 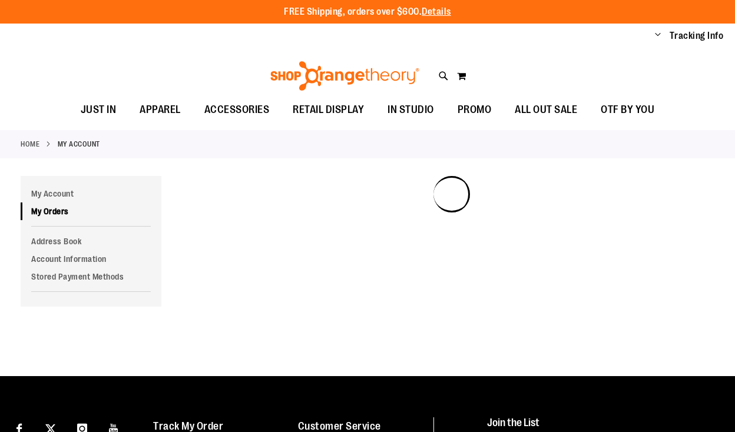 I want to click on span: OTF BY YOU, so click(x=627, y=110).